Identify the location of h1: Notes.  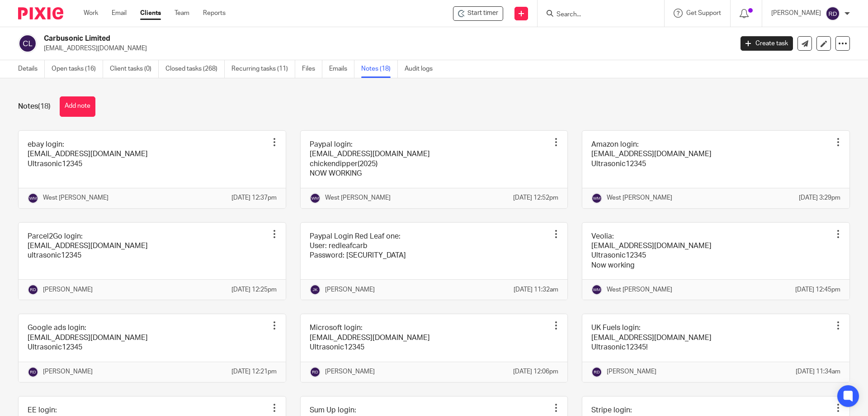
(35, 107).